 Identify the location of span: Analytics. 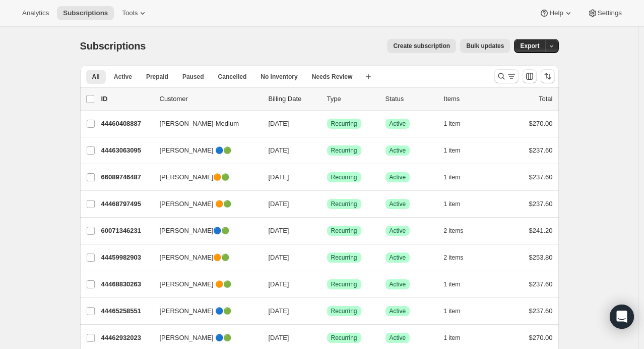
(35, 13).